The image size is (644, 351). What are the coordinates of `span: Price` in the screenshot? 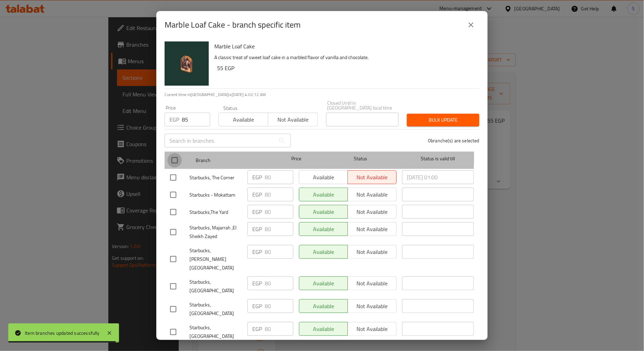 It's located at (296, 159).